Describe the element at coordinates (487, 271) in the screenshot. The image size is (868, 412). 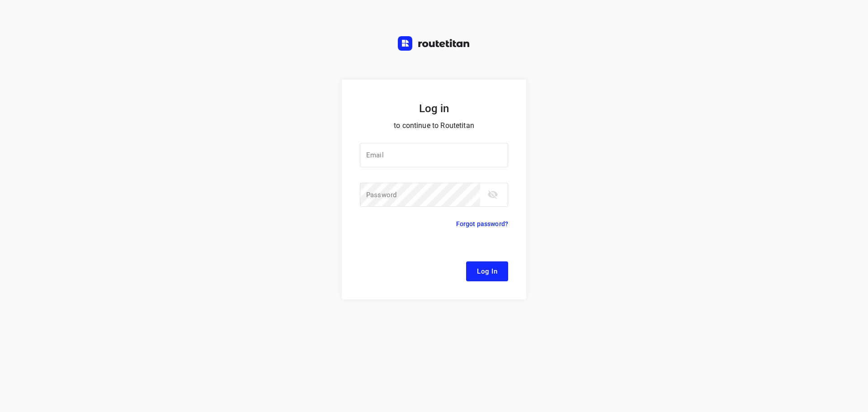
I see `span: Log In` at that location.